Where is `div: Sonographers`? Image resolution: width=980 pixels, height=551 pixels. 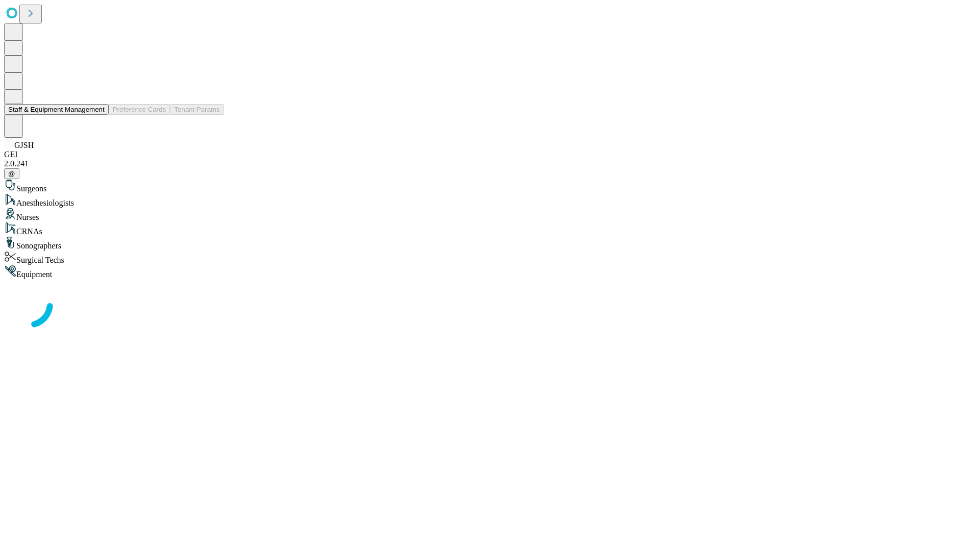 div: Sonographers is located at coordinates (490, 243).